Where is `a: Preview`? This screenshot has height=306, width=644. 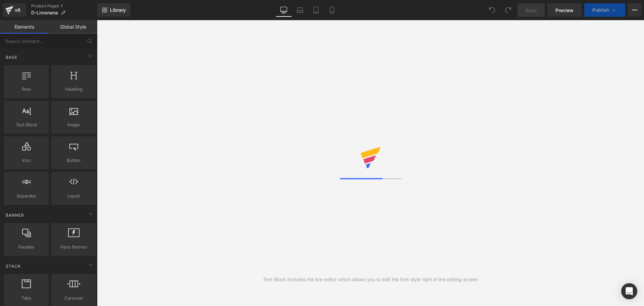 a: Preview is located at coordinates (564, 10).